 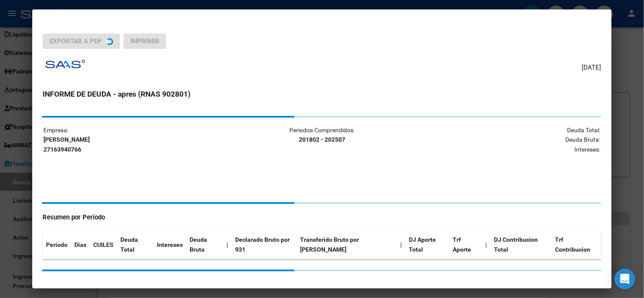 What do you see at coordinates (322, 217) in the screenshot?
I see `h4: Resumen por Período` at bounding box center [322, 217].